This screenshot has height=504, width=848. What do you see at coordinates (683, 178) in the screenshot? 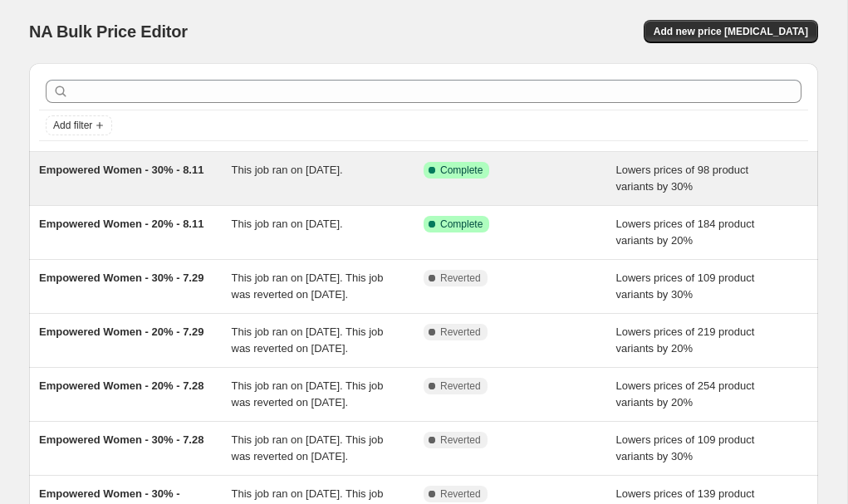
I see `span: Lowers prices of 98 product variants by 30%` at bounding box center [683, 178].